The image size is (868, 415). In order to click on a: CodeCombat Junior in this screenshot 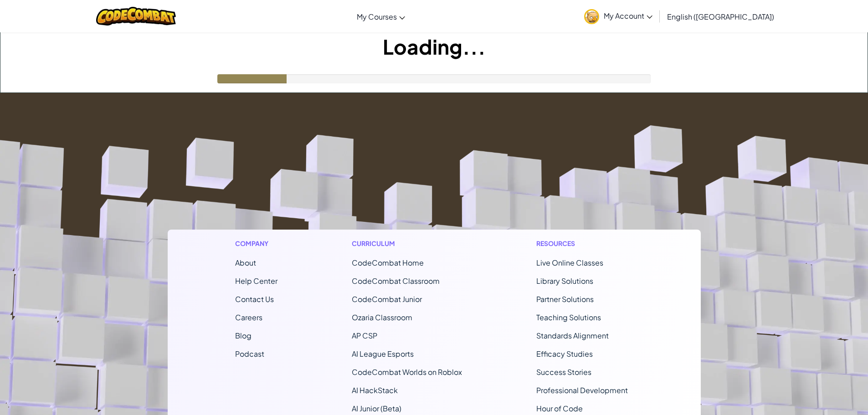, I will do `click(387, 299)`.